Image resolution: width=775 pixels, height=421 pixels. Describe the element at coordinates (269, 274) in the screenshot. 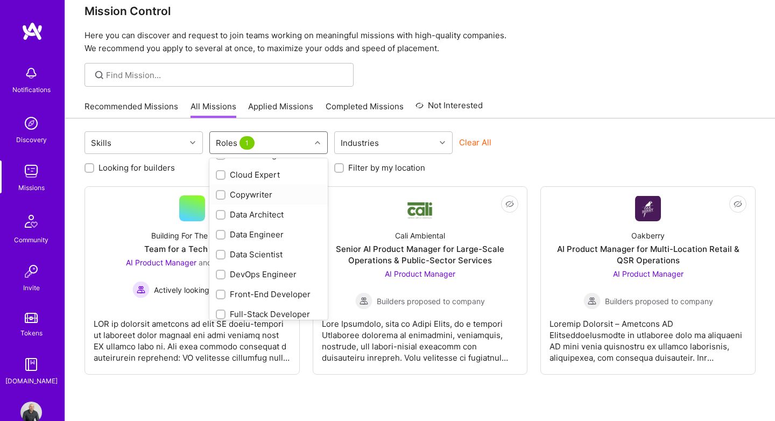

I see `div: DevOps Engineer` at that location.